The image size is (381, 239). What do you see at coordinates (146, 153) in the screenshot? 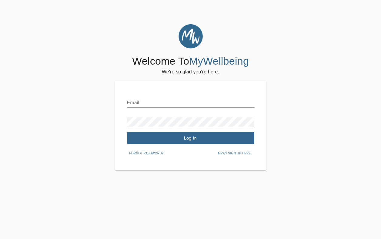
I see `span: Forgot password?` at bounding box center [146, 153].